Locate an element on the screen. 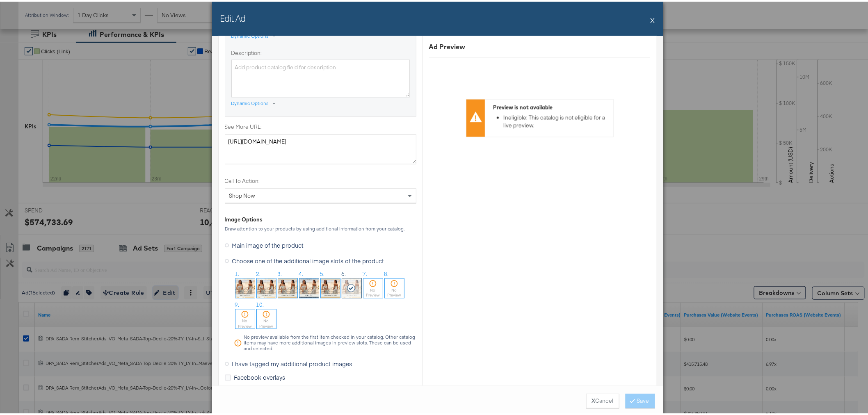 The height and width of the screenshot is (415, 868). img: PMFoGe2SbPIHqv5PvvL8fw.jpg is located at coordinates (309, 287).